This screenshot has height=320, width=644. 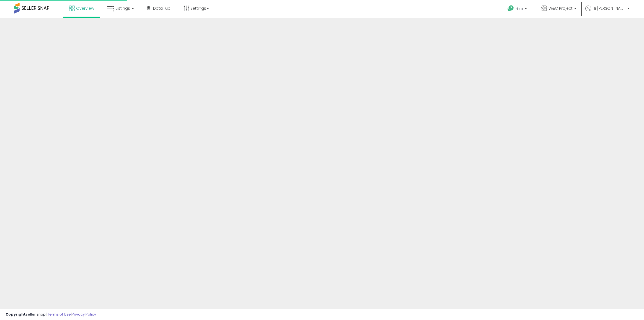 I want to click on span: W&C Project, so click(x=560, y=8).